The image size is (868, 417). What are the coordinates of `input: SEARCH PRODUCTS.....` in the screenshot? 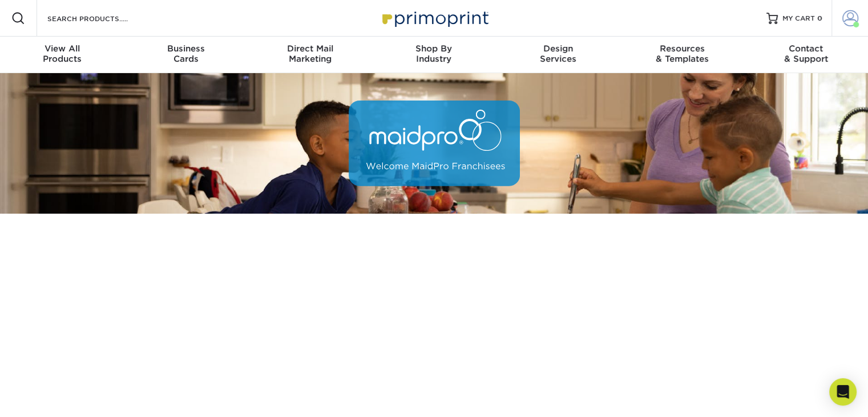 It's located at (101, 18).